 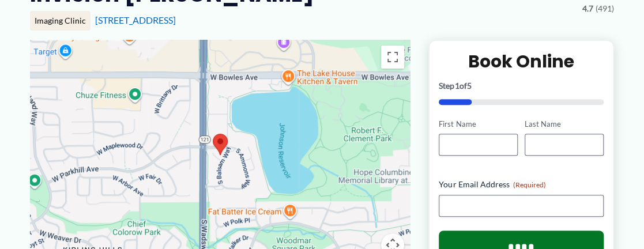 I want to click on p: Step of, so click(x=521, y=86).